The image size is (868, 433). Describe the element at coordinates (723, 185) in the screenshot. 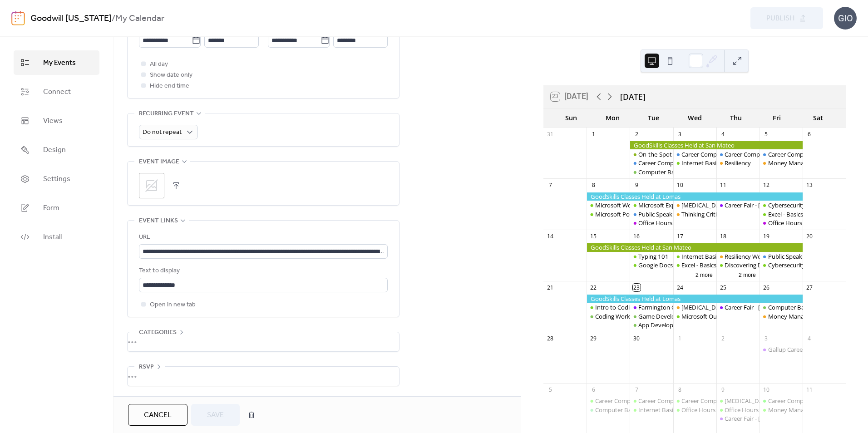

I see `div: 11` at that location.